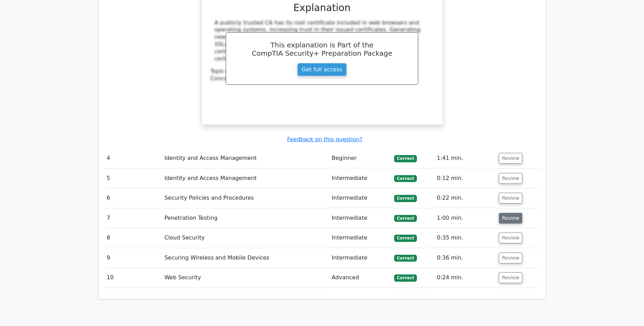 The width and height of the screenshot is (644, 326). What do you see at coordinates (132, 178) in the screenshot?
I see `td: 5` at bounding box center [132, 178].